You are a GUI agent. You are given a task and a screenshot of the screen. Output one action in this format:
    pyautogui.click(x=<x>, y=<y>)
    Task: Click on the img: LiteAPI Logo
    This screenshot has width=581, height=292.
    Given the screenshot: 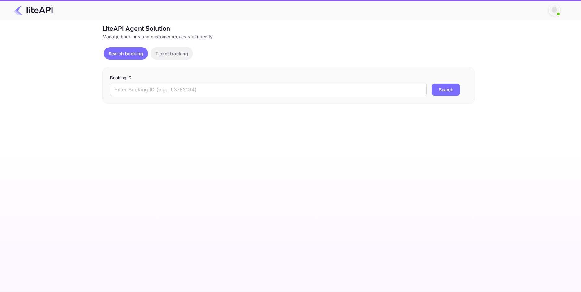 What is the action you would take?
    pyautogui.click(x=33, y=10)
    